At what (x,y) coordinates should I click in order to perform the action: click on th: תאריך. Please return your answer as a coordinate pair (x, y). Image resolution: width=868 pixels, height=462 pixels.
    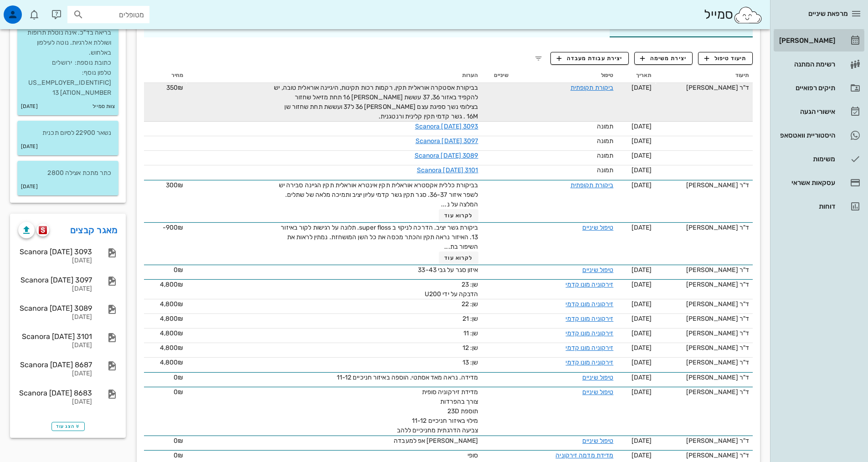
    Looking at the image, I should click on (636, 76).